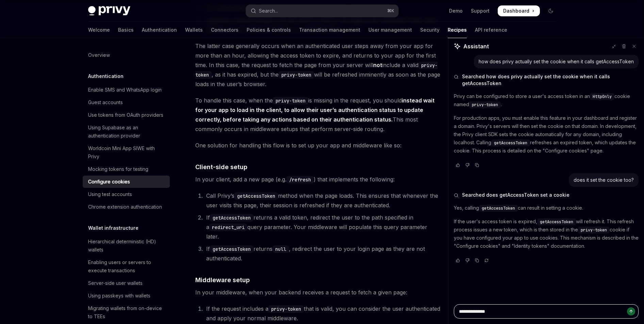 The width and height of the screenshot is (644, 324). What do you see at coordinates (99, 30) in the screenshot?
I see `a: Welcome` at bounding box center [99, 30].